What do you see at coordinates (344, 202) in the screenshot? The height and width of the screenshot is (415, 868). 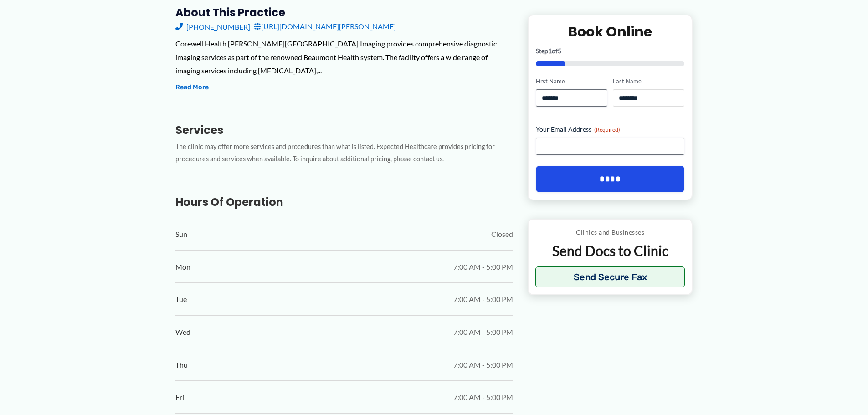 I see `h3: Hours of Operation` at bounding box center [344, 202].